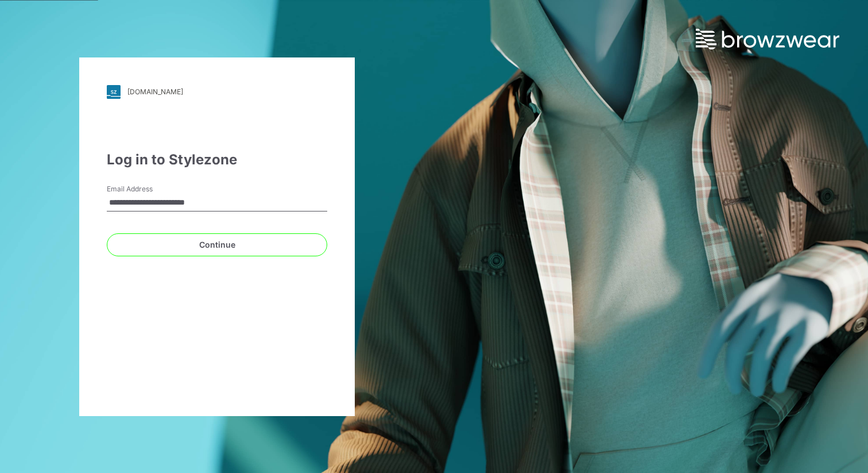 This screenshot has height=473, width=868. What do you see at coordinates (217, 245) in the screenshot?
I see `button: Continue` at bounding box center [217, 245].